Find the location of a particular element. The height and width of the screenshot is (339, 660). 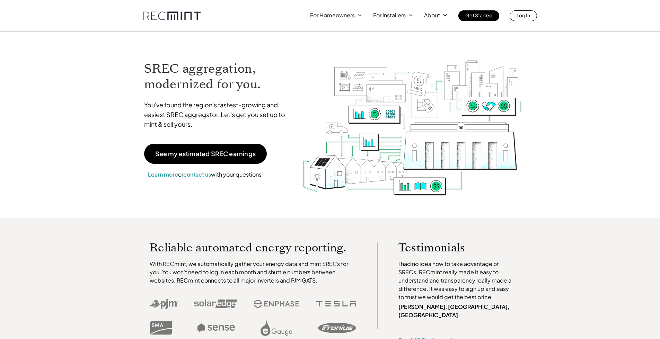

p: Reliable automated energy reporting. is located at coordinates (253, 248).